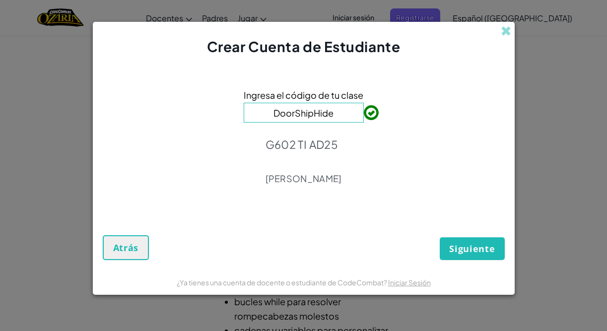  Describe the element at coordinates (126, 248) in the screenshot. I see `button: Atrás` at that location.